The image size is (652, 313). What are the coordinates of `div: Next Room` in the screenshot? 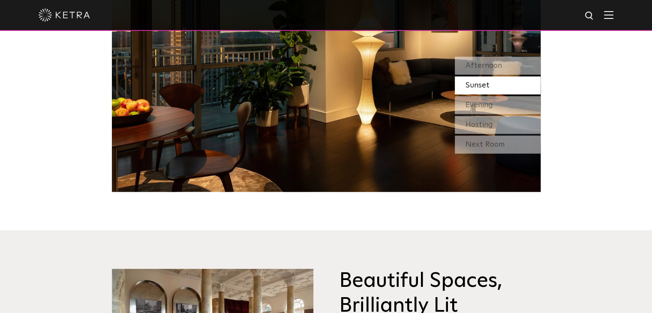 It's located at (498, 145).